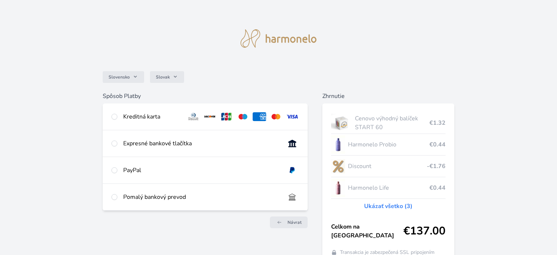 The height and width of the screenshot is (255, 557). I want to click on img: CLEAN_LIFE_se_stinem_x-lo.jpg, so click(338, 188).